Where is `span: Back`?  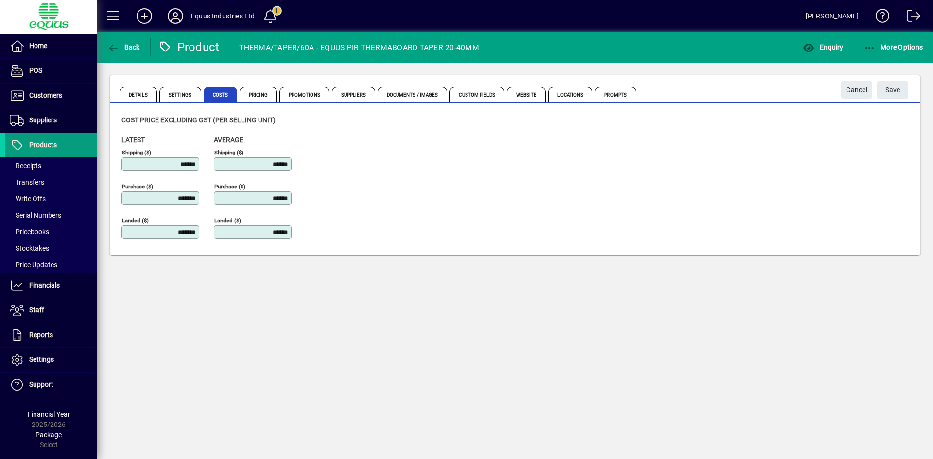
span: Back is located at coordinates (123, 47).